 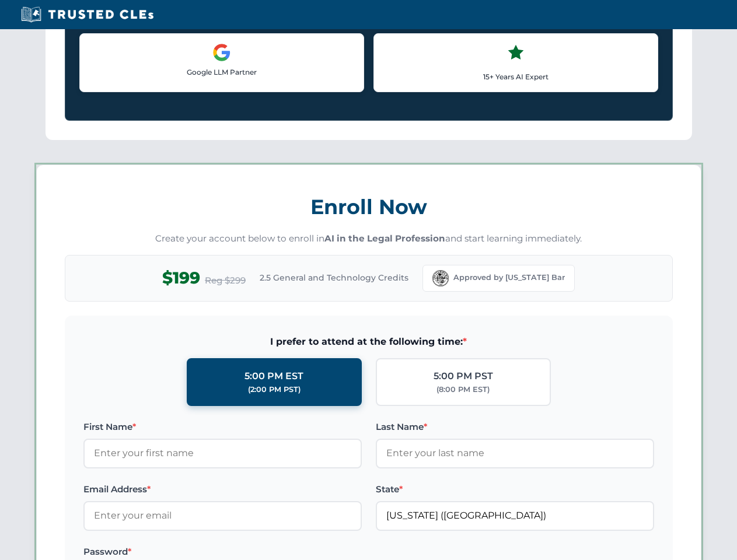 What do you see at coordinates (222, 490) in the screenshot?
I see `label: Email Address` at bounding box center [222, 490].